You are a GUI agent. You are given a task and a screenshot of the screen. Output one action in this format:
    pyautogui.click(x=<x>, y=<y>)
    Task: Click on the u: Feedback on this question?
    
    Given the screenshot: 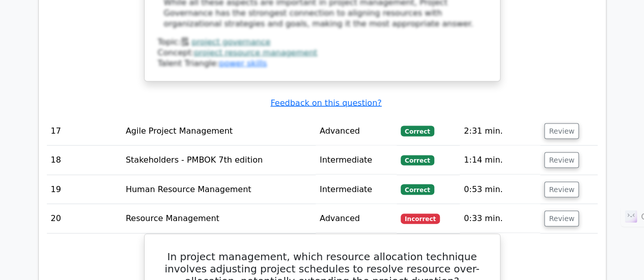 What is the action you would take?
    pyautogui.click(x=325, y=103)
    